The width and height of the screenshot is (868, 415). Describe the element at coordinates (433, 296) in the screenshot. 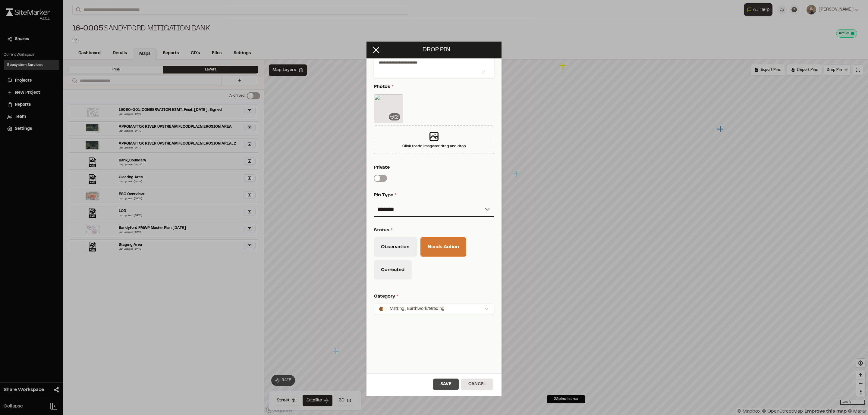

I see `p: category` at that location.